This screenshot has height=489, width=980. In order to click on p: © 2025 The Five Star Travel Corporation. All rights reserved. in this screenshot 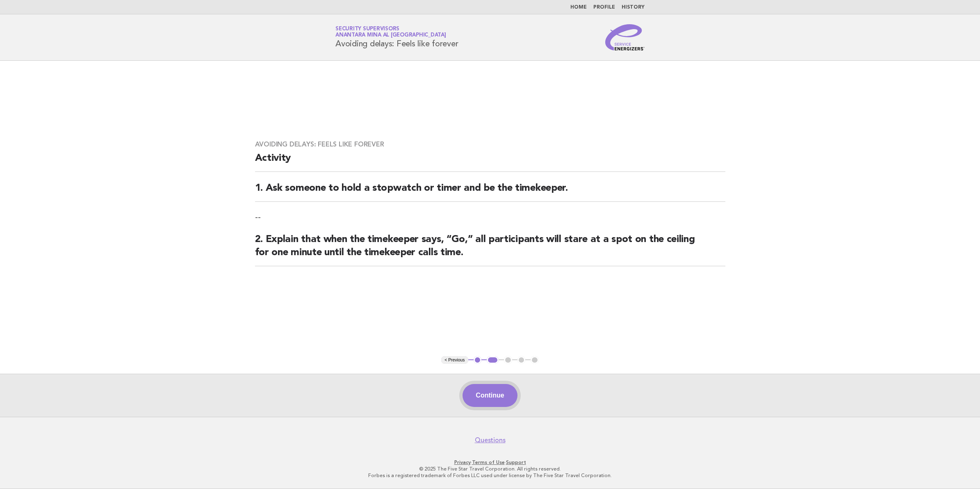, I will do `click(490, 469)`.